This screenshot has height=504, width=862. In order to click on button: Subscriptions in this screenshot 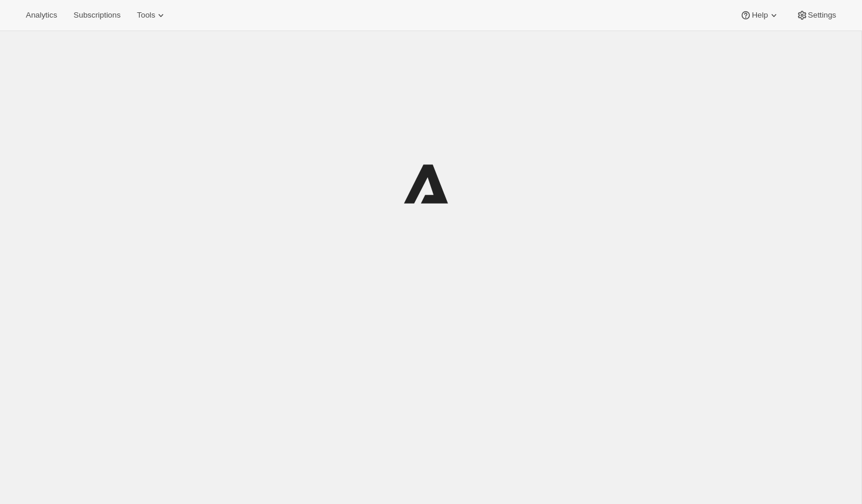, I will do `click(97, 15)`.